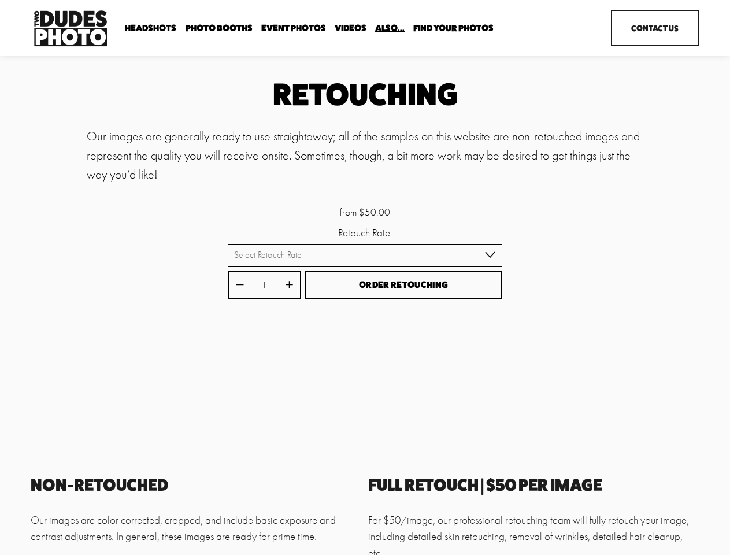 This screenshot has height=555, width=730. What do you see at coordinates (239, 284) in the screenshot?
I see `button: Decrease quantity by 1` at bounding box center [239, 284].